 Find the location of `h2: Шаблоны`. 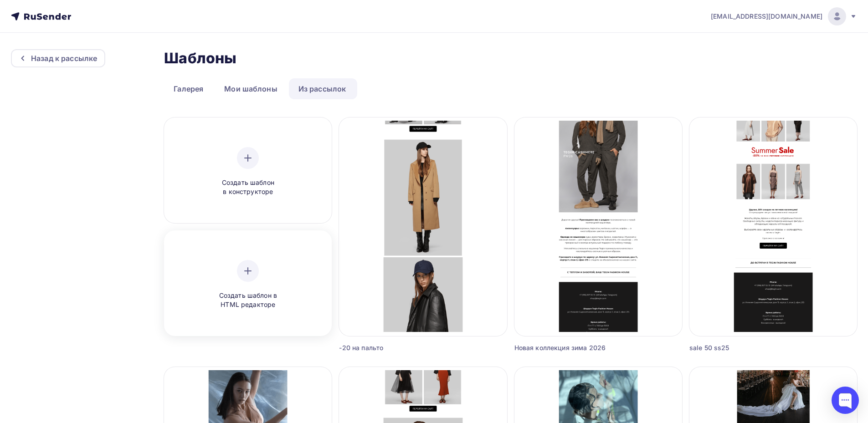

h2: Шаблоны is located at coordinates (200, 59).